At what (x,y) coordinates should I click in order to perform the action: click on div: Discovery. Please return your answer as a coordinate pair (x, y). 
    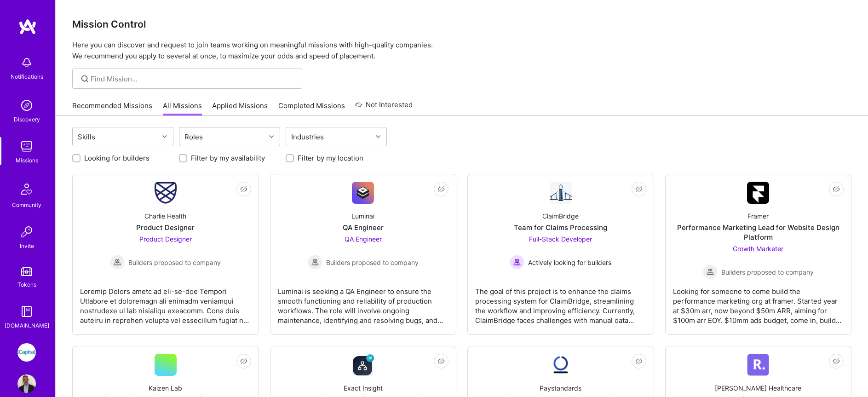
    Looking at the image, I should click on (26, 119).